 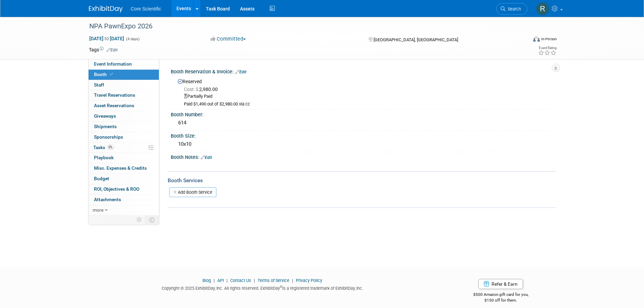 I want to click on span: Search, so click(x=513, y=9).